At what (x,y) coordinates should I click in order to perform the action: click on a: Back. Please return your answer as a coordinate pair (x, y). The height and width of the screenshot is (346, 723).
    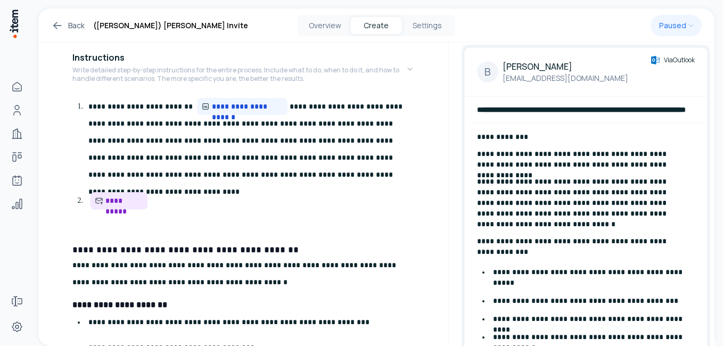
    Looking at the image, I should click on (68, 26).